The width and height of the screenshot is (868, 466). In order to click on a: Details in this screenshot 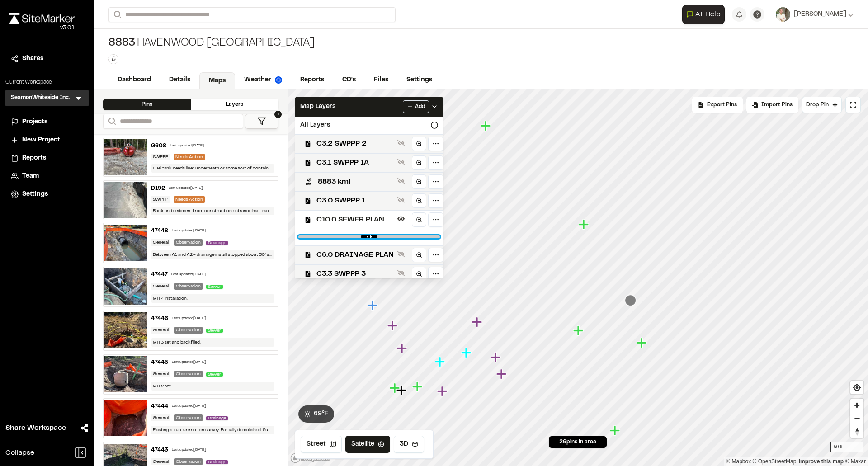, I will do `click(180, 80)`.